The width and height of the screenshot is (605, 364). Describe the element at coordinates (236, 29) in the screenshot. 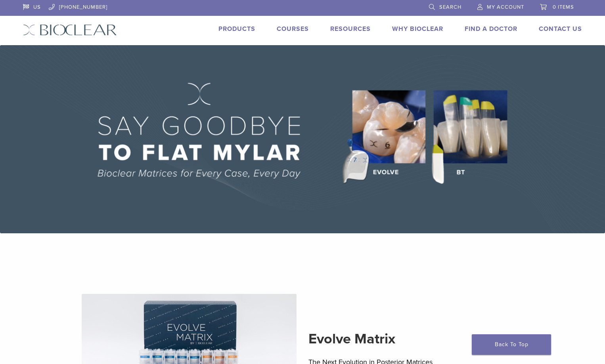

I see `a: Products` at that location.